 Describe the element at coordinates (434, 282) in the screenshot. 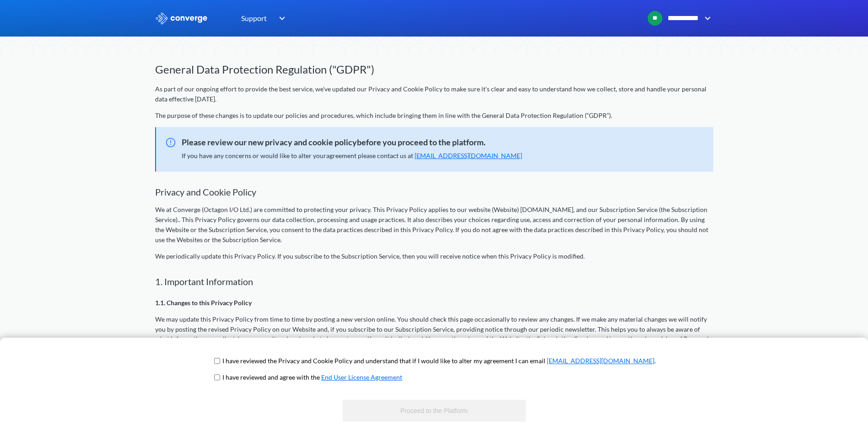

I see `h2: 1. Important Information` at that location.